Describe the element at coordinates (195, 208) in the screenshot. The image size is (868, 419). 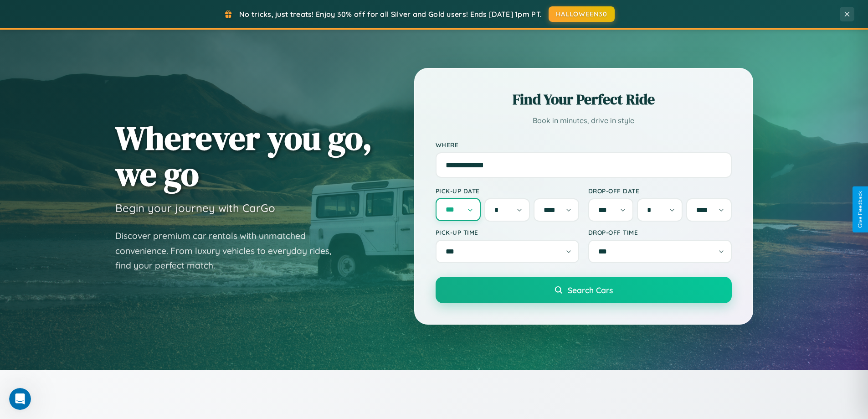
I see `h3: Begin your journey with CarGo` at that location.